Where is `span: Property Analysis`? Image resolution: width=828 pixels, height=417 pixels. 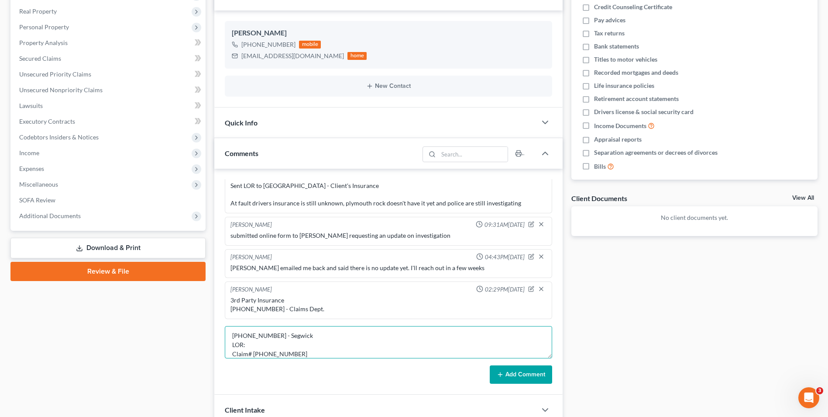
span: Property Analysis is located at coordinates (43, 42).